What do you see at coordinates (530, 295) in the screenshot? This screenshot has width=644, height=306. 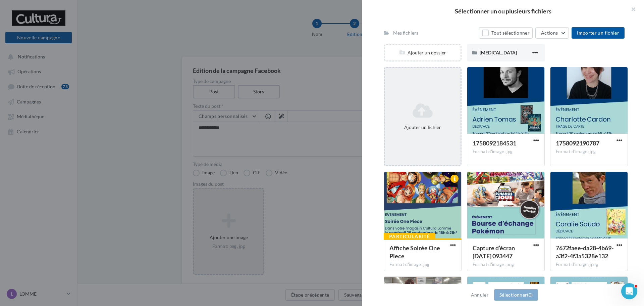 I see `span: (0)` at bounding box center [530, 295].